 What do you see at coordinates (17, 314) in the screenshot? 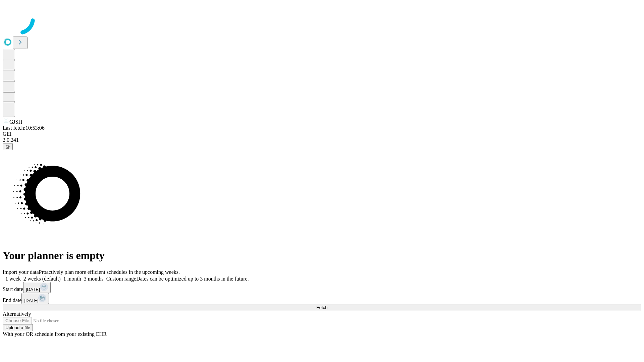
I see `span: Alternatively` at bounding box center [17, 314].